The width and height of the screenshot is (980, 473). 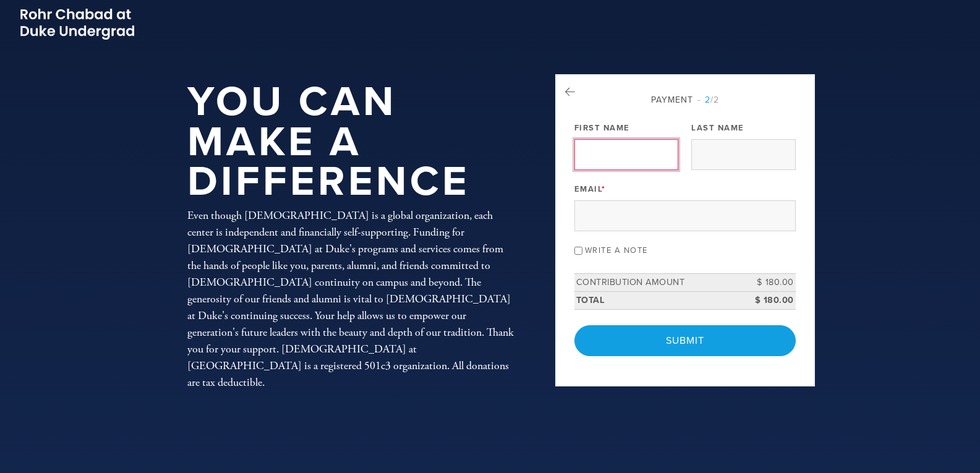 What do you see at coordinates (708, 99) in the screenshot?
I see `span: 2` at bounding box center [708, 99].